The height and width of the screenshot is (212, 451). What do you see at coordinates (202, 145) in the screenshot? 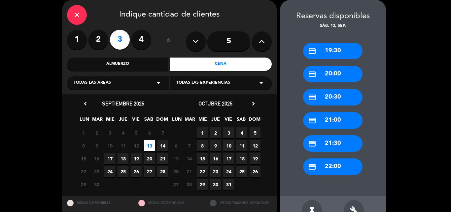
I see `span: 8` at bounding box center [202, 145].